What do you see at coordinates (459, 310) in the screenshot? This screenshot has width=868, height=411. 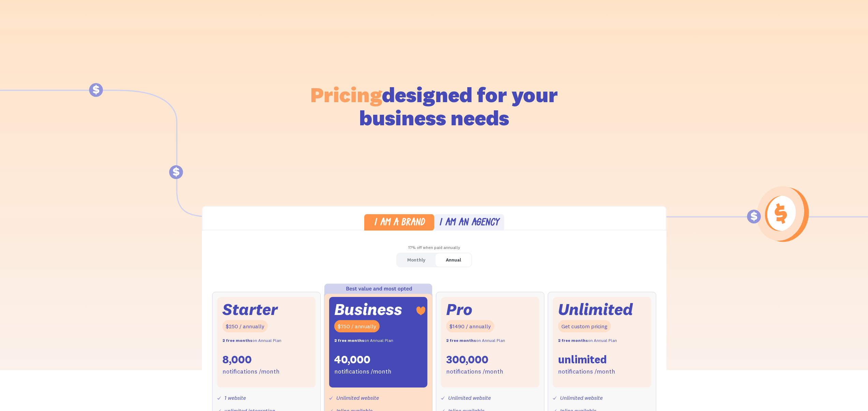 I see `div: Pro` at bounding box center [459, 310].